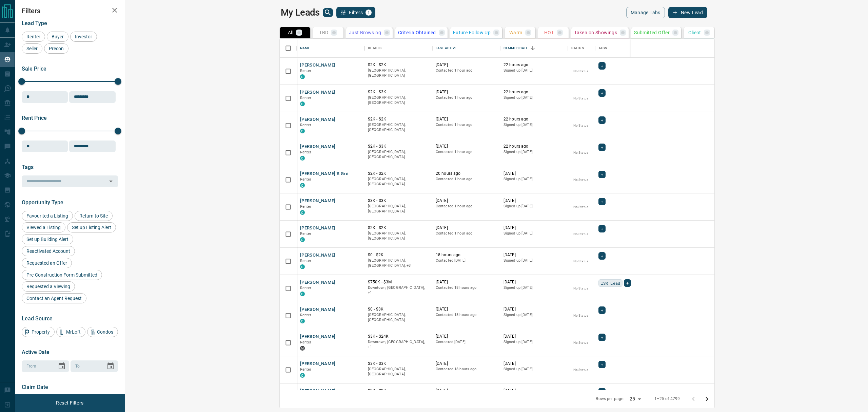 This screenshot has height=412, width=868. What do you see at coordinates (668, 399) in the screenshot?
I see `p: 1–25 of 4799` at bounding box center [668, 399].